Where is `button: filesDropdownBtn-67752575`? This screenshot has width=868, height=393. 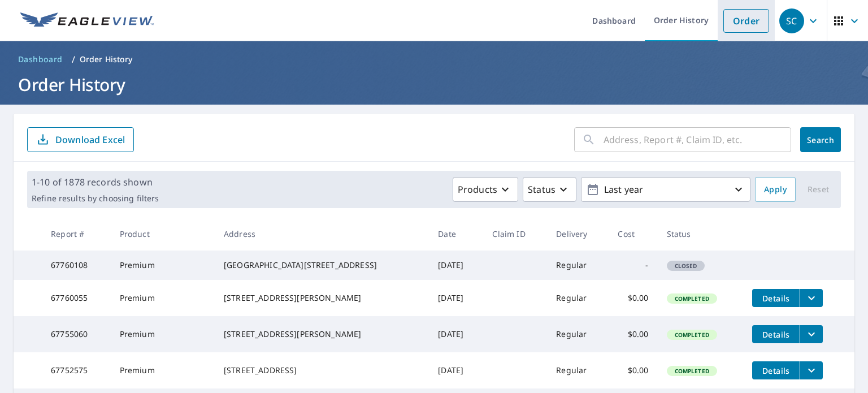
button: filesDropdownBtn-67752575 is located at coordinates (811, 371).